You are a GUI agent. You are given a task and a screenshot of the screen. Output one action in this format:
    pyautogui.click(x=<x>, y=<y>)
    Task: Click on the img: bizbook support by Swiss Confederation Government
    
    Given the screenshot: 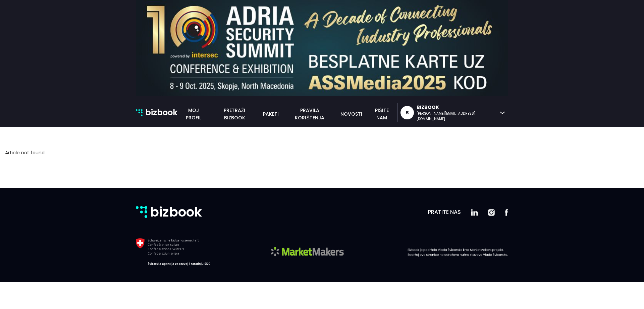 What is the action you would take?
    pyautogui.click(x=458, y=252)
    